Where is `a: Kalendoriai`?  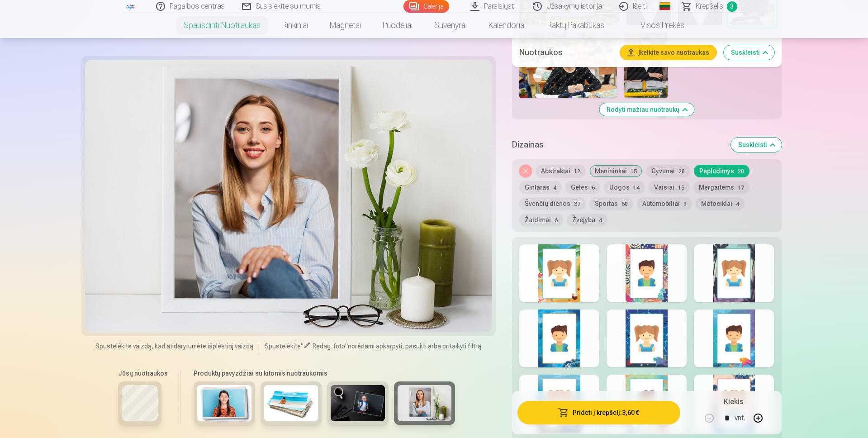
a: Kalendoriai is located at coordinates (507, 25).